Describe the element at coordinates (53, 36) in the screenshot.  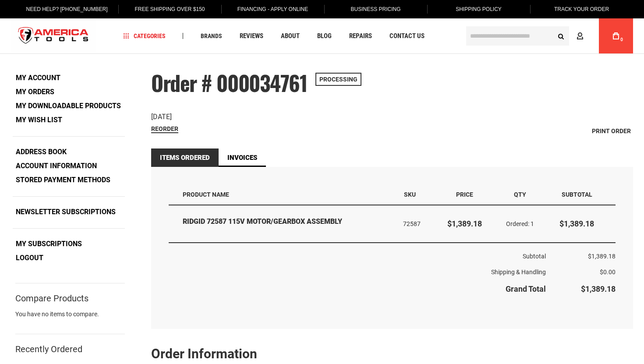
I see `a: store logo` at that location.